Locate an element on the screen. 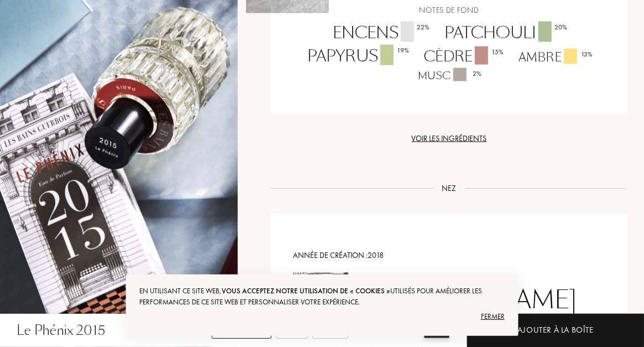 The height and width of the screenshot is (347, 644). font: Ajouter à la boîte is located at coordinates (555, 330).